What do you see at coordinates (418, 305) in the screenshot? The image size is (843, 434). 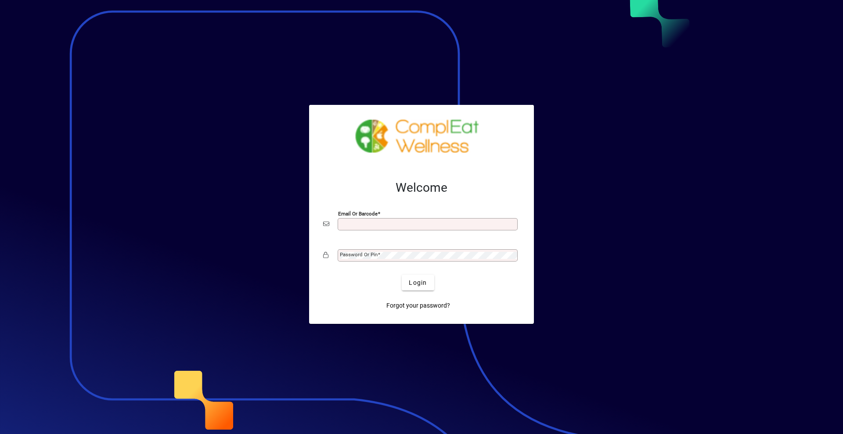 I see `a: Forgot your password?` at bounding box center [418, 305].